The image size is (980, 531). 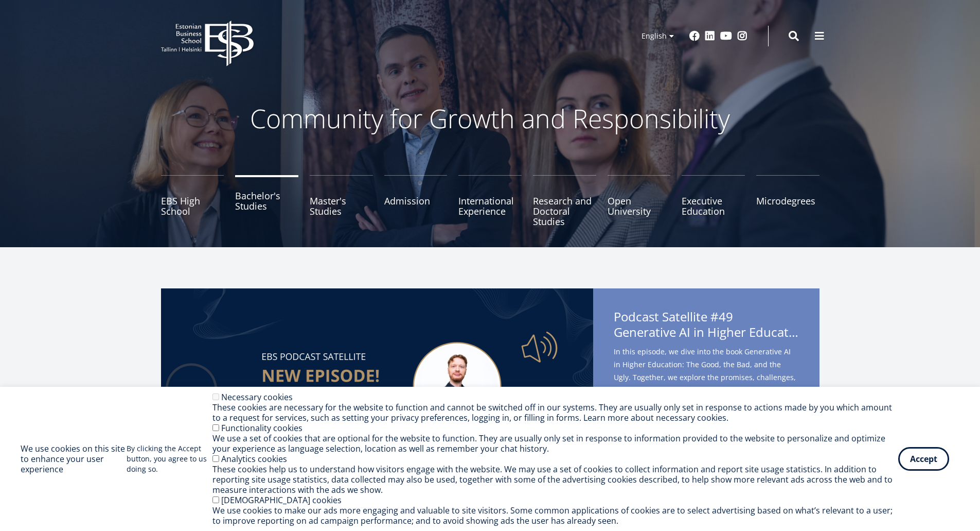 What do you see at coordinates (490, 201) in the screenshot?
I see `a: International Experience` at bounding box center [490, 201].